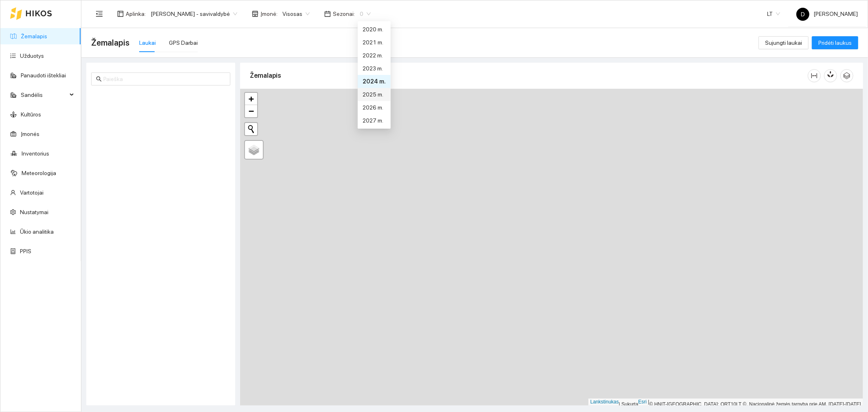 Image resolution: width=868 pixels, height=412 pixels. Describe the element at coordinates (35, 153) in the screenshot. I see `a: Inventorius` at that location.